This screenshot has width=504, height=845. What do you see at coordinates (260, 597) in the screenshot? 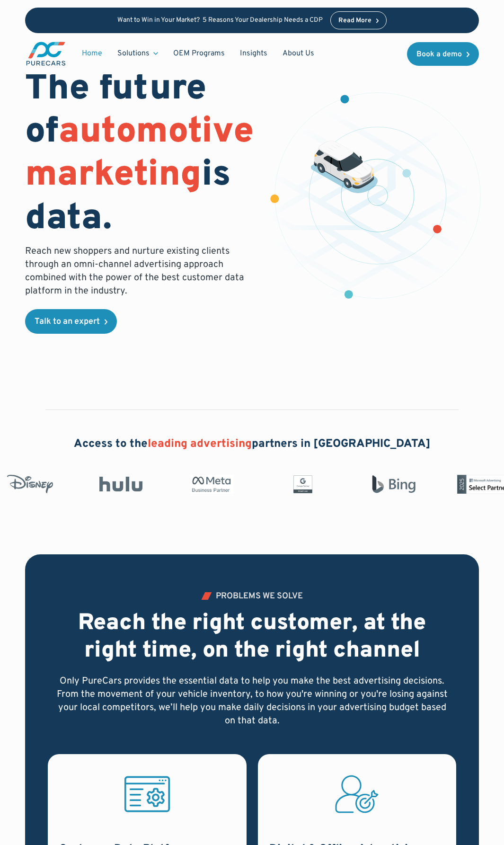
I see `div: PROBLEMS WE SOLVE` at bounding box center [260, 597].